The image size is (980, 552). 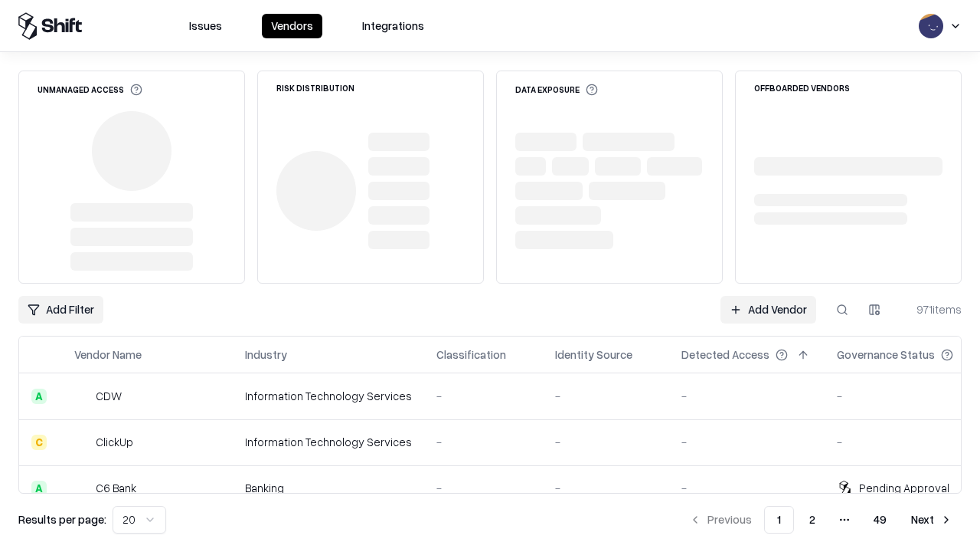 What do you see at coordinates (61, 310) in the screenshot?
I see `button: Add Filter` at bounding box center [61, 310].